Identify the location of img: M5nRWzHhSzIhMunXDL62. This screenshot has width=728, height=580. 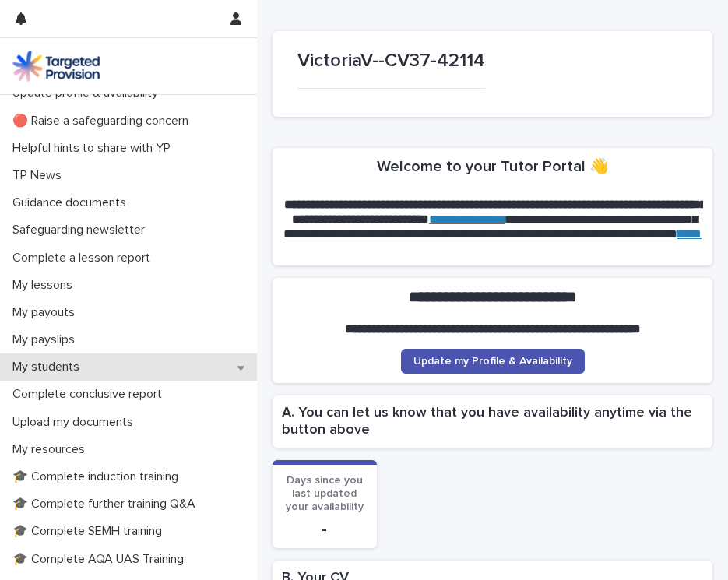
(56, 66).